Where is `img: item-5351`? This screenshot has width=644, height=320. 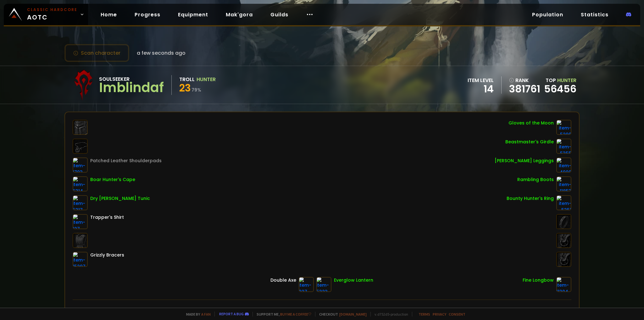
img: item-5351 is located at coordinates (564, 203).